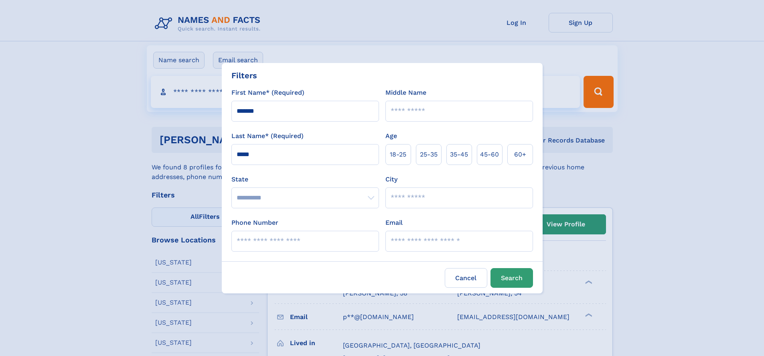 The image size is (764, 356). Describe the element at coordinates (255, 223) in the screenshot. I see `label: Phone Number` at that location.